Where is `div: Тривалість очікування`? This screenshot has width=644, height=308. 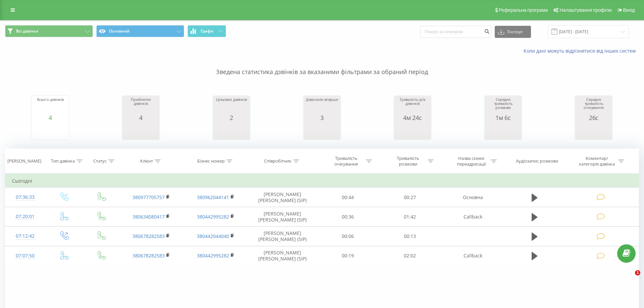 div: Тривалість очікування is located at coordinates (346, 161).